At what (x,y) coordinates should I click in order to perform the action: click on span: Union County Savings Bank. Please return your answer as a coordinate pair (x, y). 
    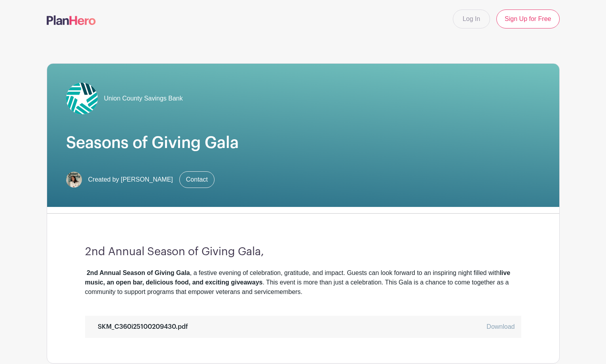
    Looking at the image, I should click on (144, 99).